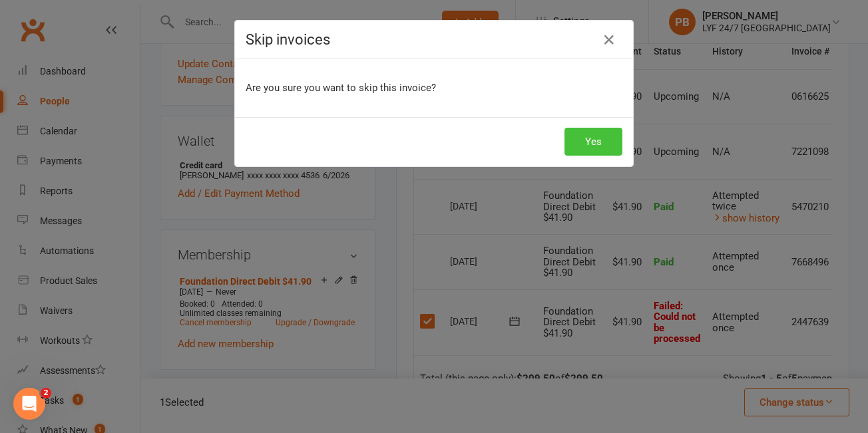 The image size is (868, 433). What do you see at coordinates (610, 40) in the screenshot?
I see `button: Close` at bounding box center [610, 40].